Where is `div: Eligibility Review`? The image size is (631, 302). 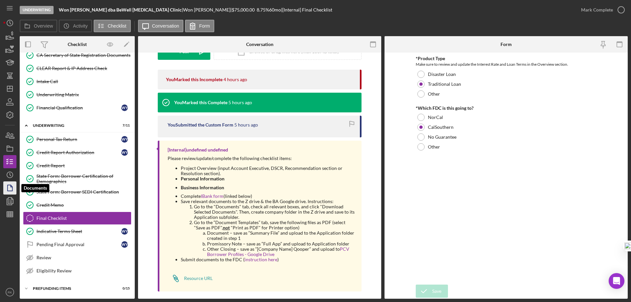
div: Eligibility Review is located at coordinates (84, 271).